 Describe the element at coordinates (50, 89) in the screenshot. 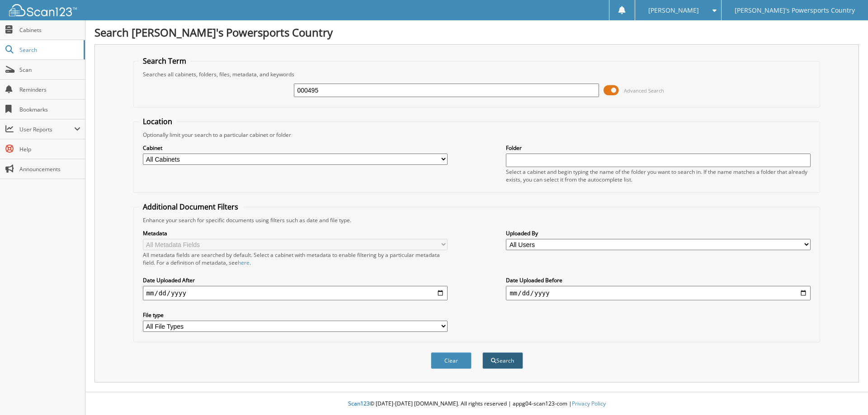

I see `span: Reminders` at that location.